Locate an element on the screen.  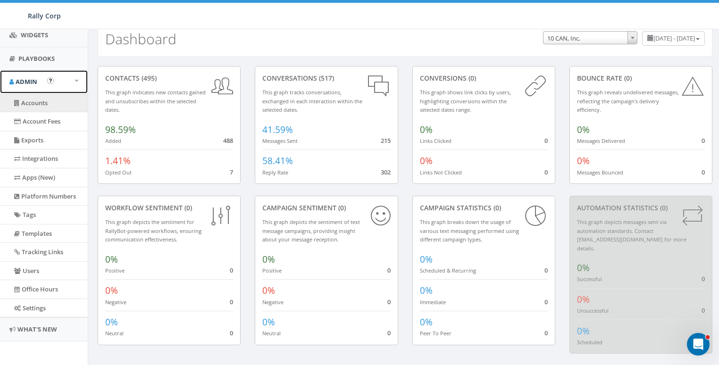
small: Successful is located at coordinates (589, 279).